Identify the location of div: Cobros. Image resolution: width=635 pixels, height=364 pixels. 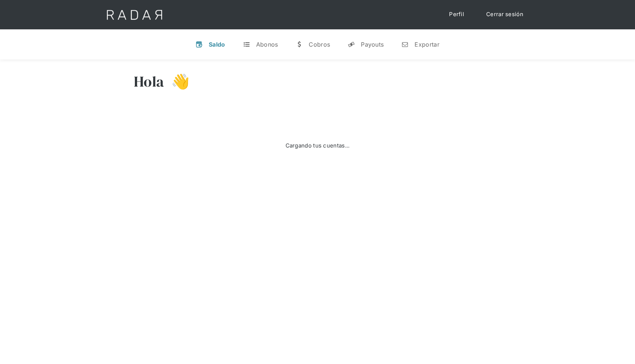
(319, 44).